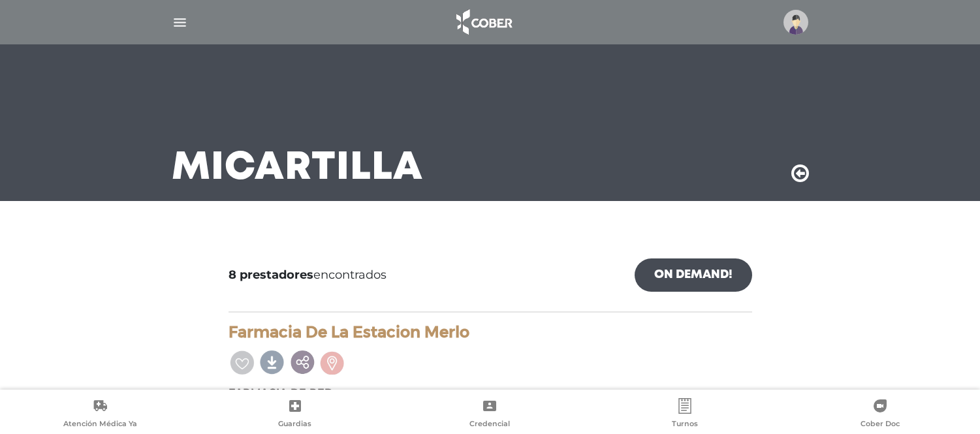 The width and height of the screenshot is (980, 434). I want to click on a: Turnos, so click(685, 414).